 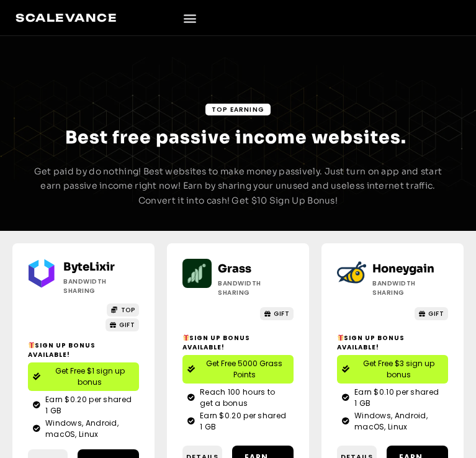 What do you see at coordinates (123, 310) in the screenshot?
I see `a: TOP` at bounding box center [123, 310].